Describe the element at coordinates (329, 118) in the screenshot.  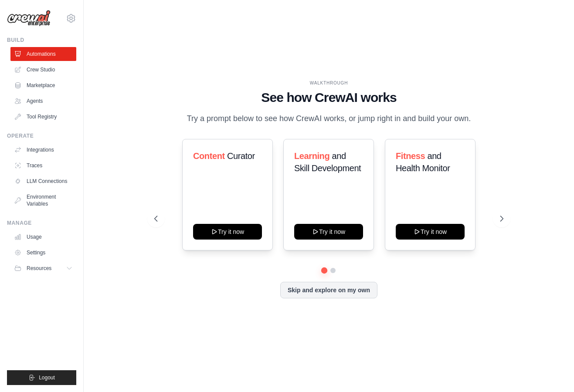
I see `p: Try a prompt below to see how CrewAI works, or jump right in and build your own.` at that location.